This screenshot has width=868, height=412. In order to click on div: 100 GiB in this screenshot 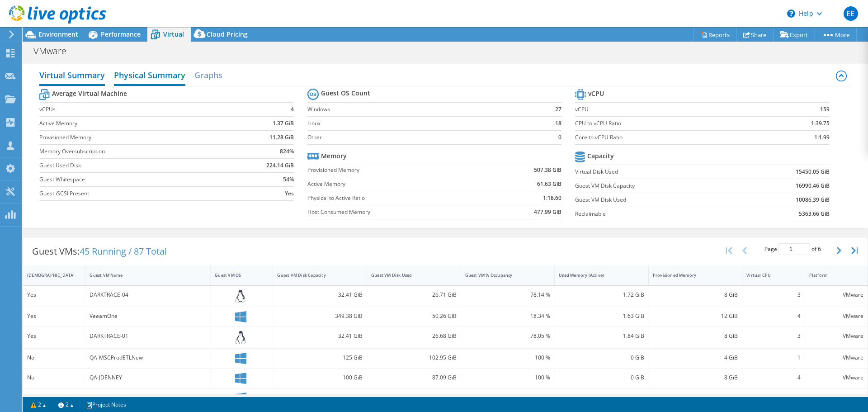, I will do `click(320, 377)`.